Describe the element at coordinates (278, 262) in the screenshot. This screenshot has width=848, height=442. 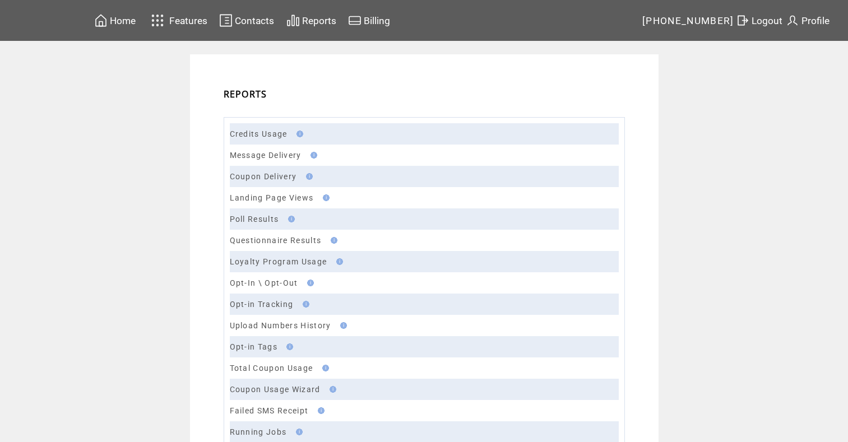
I see `a: Loyalty Program Usage` at that location.